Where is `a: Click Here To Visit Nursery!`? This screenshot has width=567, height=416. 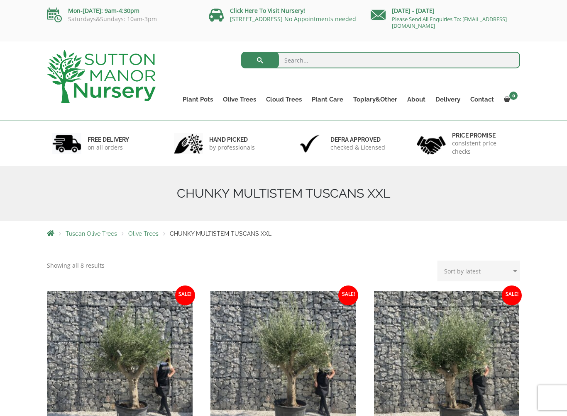
a: Click Here To Visit Nursery! is located at coordinates (267, 10).